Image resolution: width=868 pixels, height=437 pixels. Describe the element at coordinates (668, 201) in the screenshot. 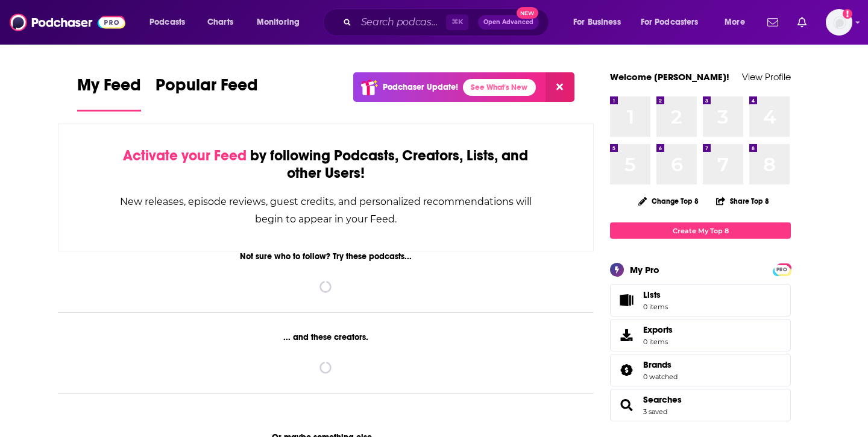

I see `button: Change Top 8` at that location.